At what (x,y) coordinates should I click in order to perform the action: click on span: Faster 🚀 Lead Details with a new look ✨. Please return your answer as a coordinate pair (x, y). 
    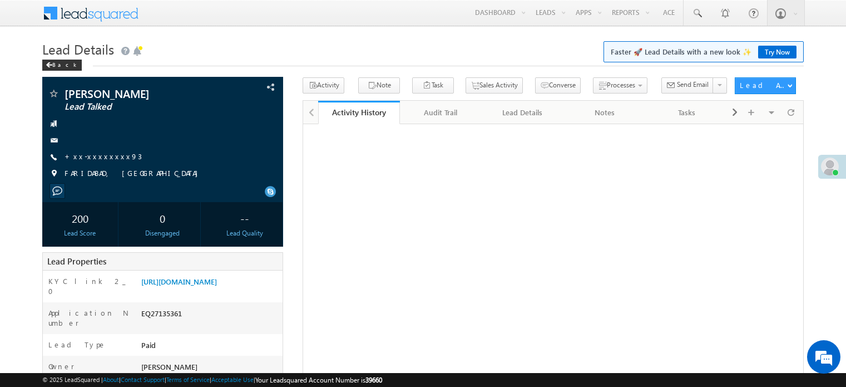
    Looking at the image, I should click on (704, 52).